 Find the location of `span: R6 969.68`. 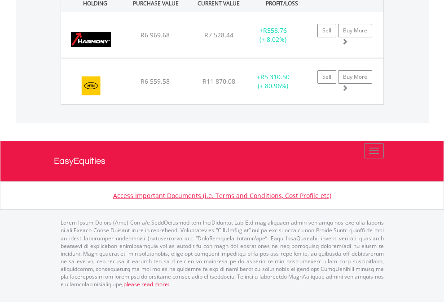

span: R6 969.68 is located at coordinates (155, 35).